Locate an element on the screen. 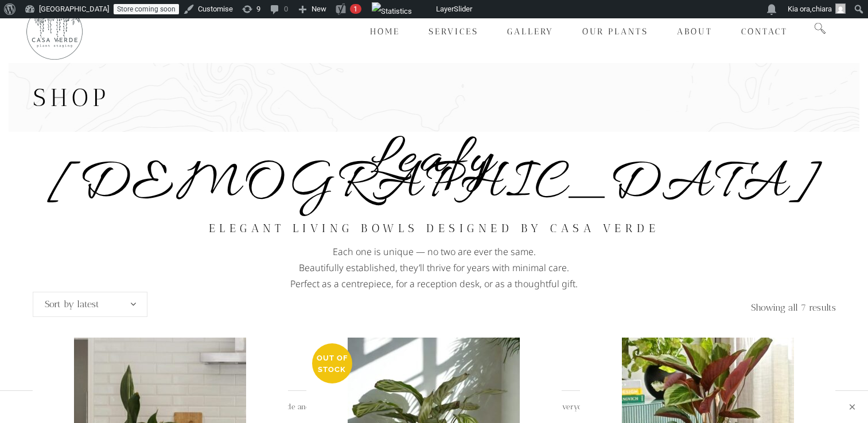  span: Sort by latest is located at coordinates (90, 305).